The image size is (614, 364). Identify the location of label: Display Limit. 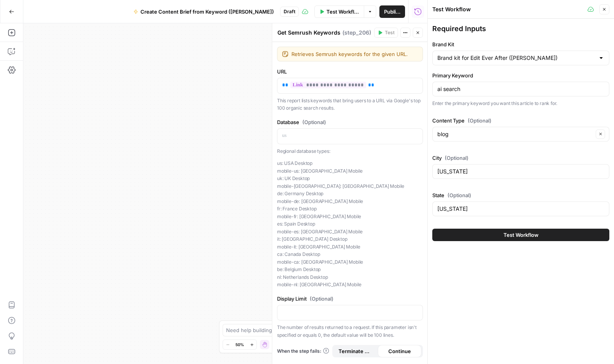
(350, 299).